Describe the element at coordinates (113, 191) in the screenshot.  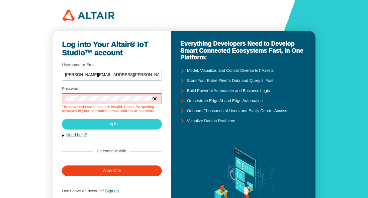
I see `a: Sign up.` at that location.